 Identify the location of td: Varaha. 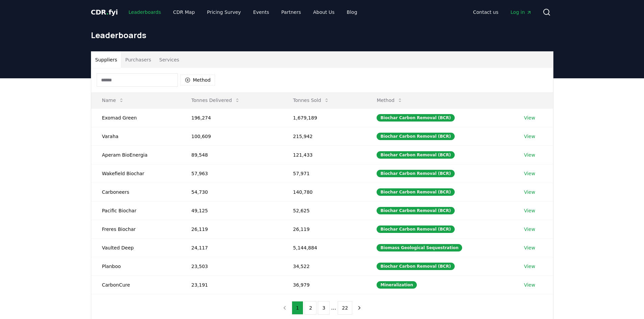
(136, 136).